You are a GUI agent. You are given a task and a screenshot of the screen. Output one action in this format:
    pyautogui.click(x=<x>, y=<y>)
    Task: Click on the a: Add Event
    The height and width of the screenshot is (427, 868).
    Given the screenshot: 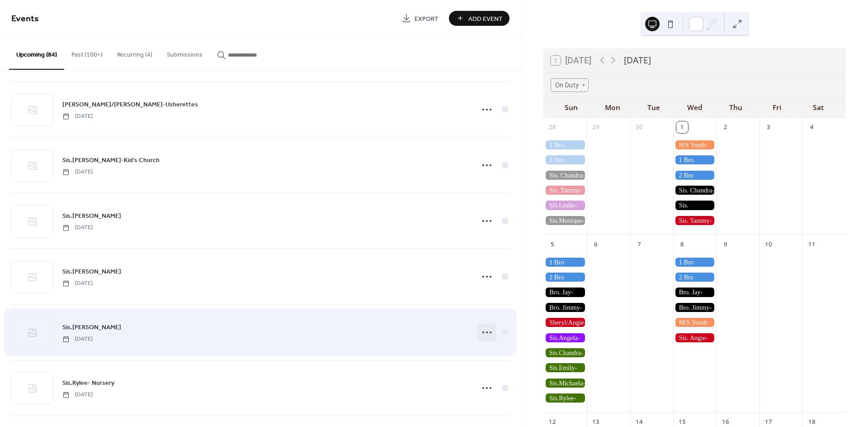 What is the action you would take?
    pyautogui.click(x=479, y=18)
    